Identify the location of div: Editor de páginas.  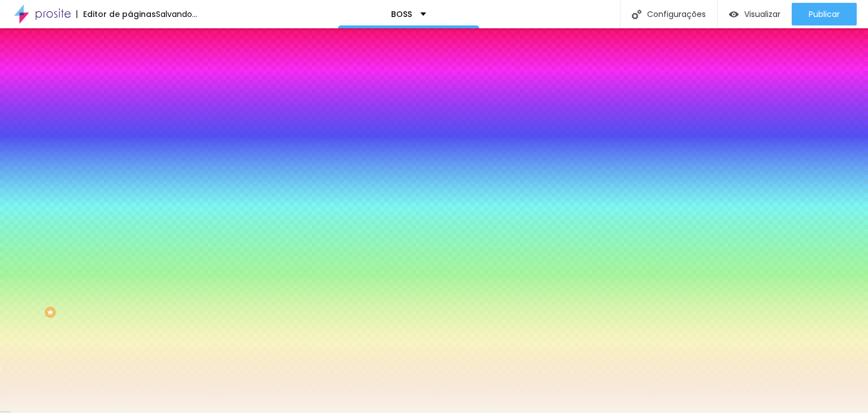
(116, 14).